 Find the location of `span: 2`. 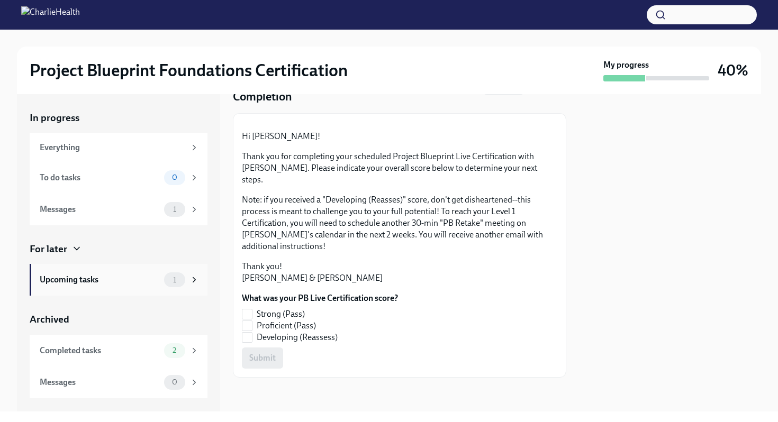

span: 2 is located at coordinates (174, 350).